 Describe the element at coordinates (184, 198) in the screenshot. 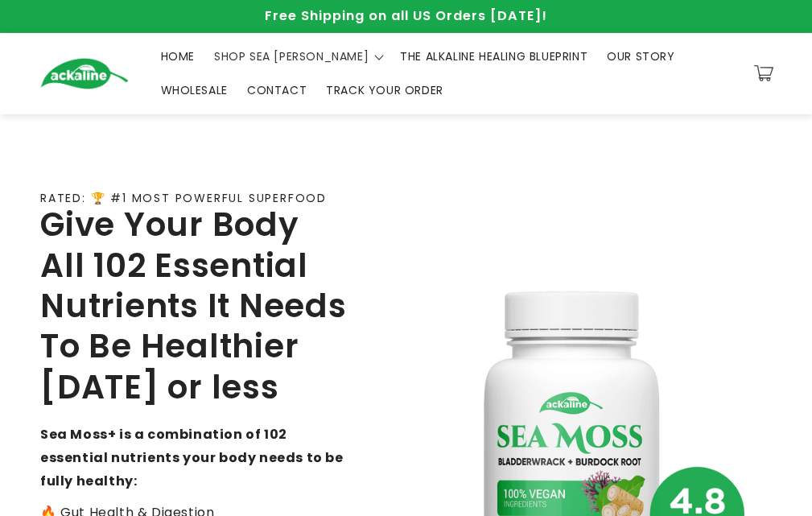

I see `p: RATED: 🏆 #1 MOST POWERFUL SUPERFOOD` at that location.